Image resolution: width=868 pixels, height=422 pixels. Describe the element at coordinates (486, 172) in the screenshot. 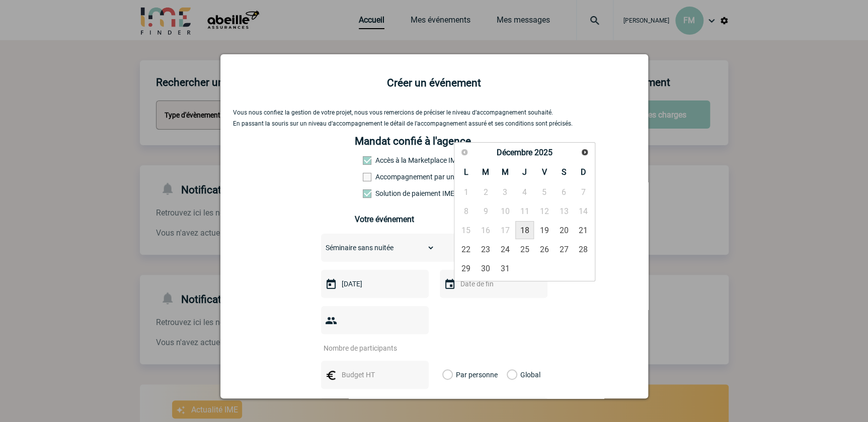

I see `span: Mardi` at that location.